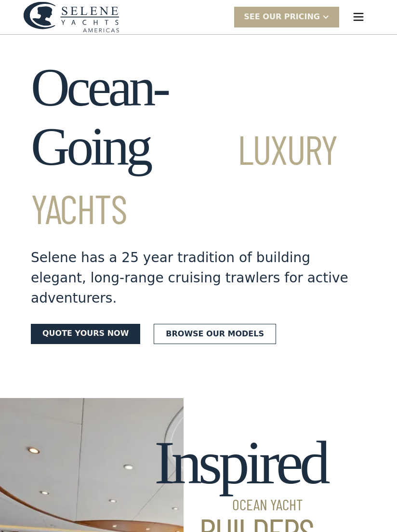 This screenshot has width=397, height=532. What do you see at coordinates (183, 178) in the screenshot?
I see `span: Luxury Yachts` at bounding box center [183, 178].